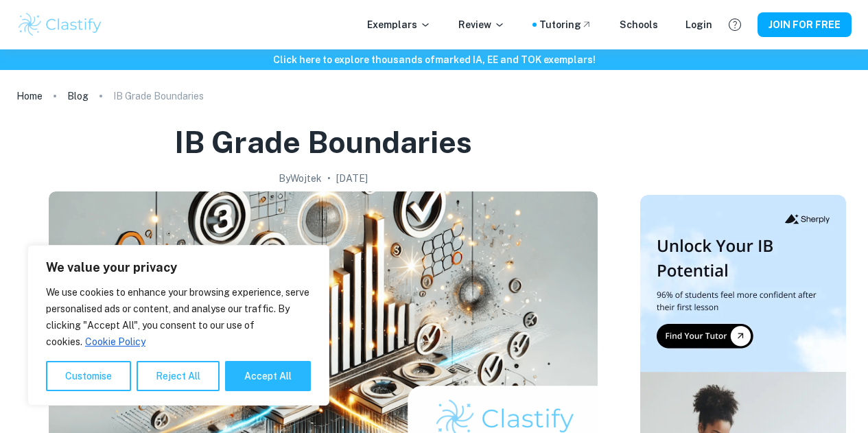 Image resolution: width=868 pixels, height=433 pixels. I want to click on p: IB Grade Boundaries, so click(158, 96).